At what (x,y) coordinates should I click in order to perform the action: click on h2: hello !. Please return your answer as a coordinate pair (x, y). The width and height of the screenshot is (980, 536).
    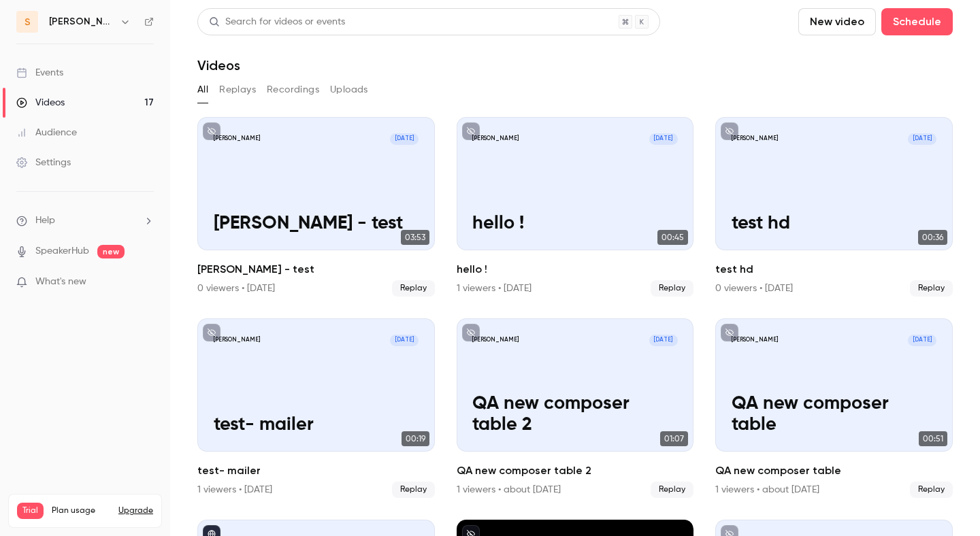
    Looking at the image, I should click on (575, 270).